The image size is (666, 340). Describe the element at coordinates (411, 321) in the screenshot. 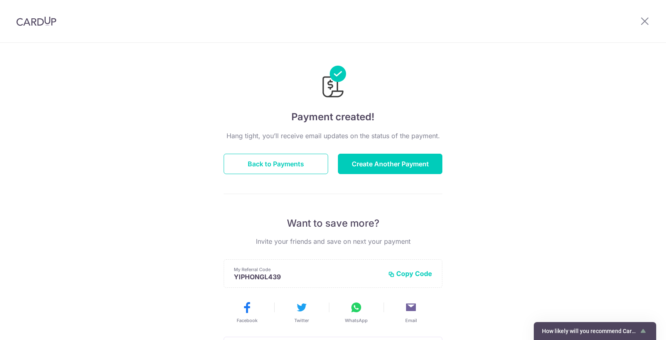

I see `span: Email` at that location.